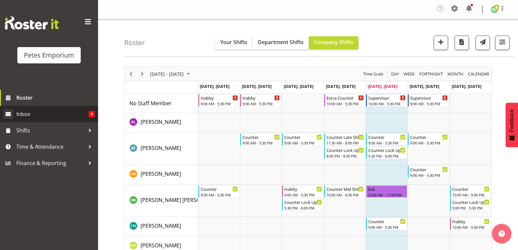 This screenshot has height=250, width=518. Describe the element at coordinates (161, 103) in the screenshot. I see `td: No Staff Member resource` at that location.